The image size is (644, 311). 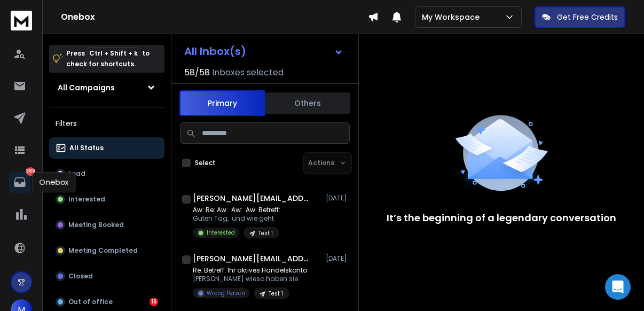 What do you see at coordinates (214, 17) in the screenshot?
I see `h1: Onebox` at bounding box center [214, 17].